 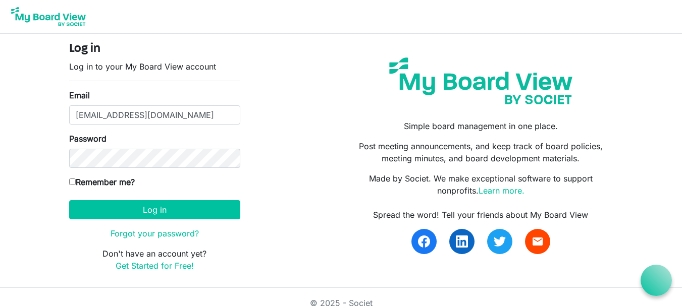 What do you see at coordinates (500, 242) in the screenshot?
I see `img: twitter.svg` at bounding box center [500, 242].